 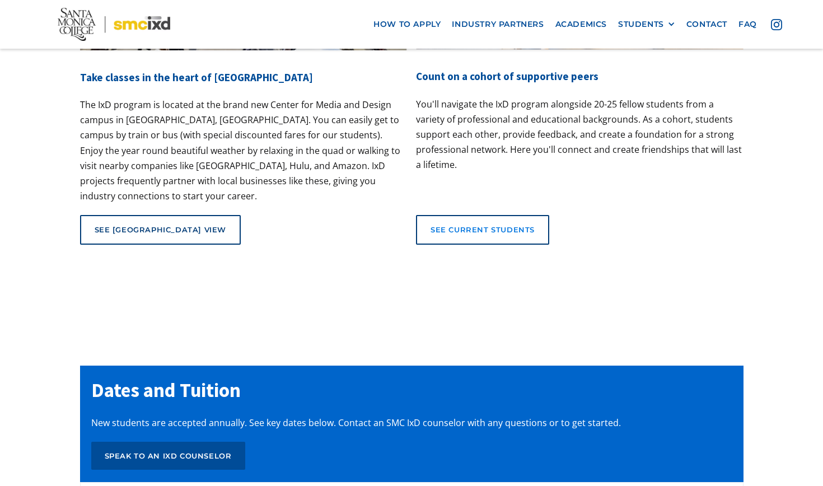 I want to click on div: See current students, so click(x=483, y=230).